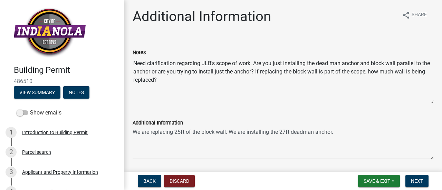  Describe the element at coordinates (150, 181) in the screenshot. I see `span: Back` at that location.